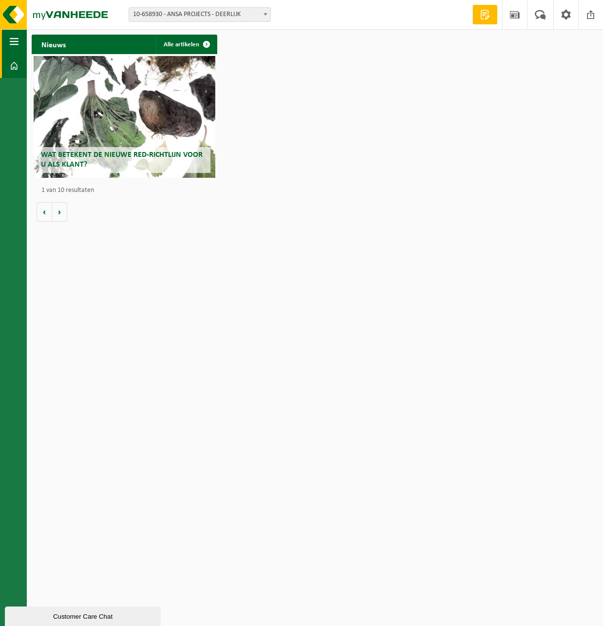 The width and height of the screenshot is (603, 626). What do you see at coordinates (200, 15) in the screenshot?
I see `span: 10-658930 - ANSA PROJECTS - DEERLIJK` at bounding box center [200, 15].